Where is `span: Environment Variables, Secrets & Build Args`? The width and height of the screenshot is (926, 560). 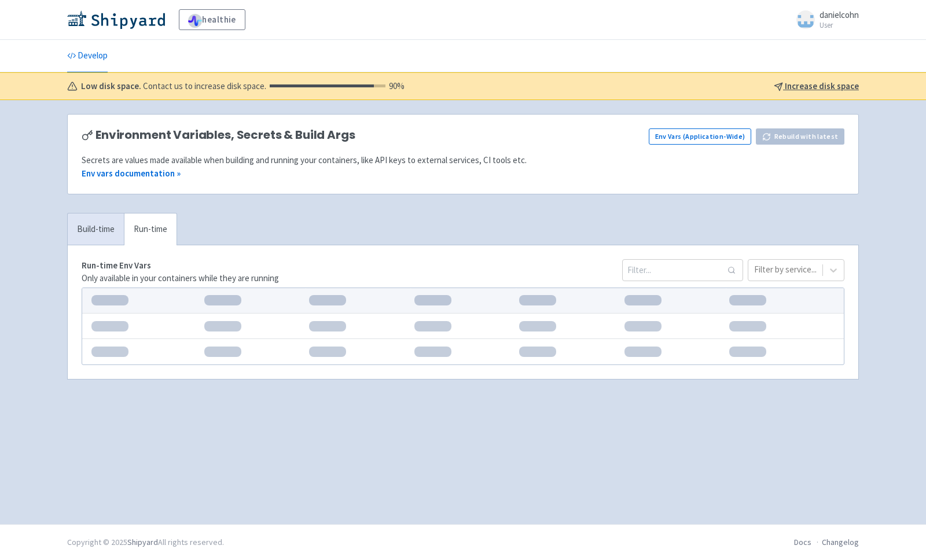 span: Environment Variables, Secrets & Build Args is located at coordinates (226, 135).